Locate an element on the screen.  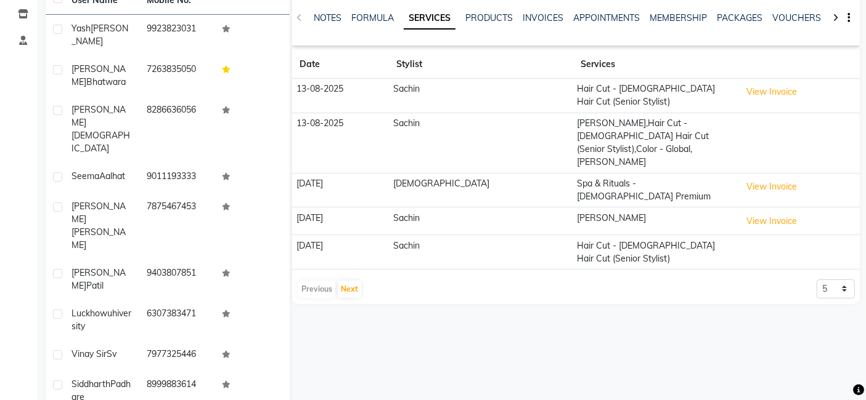
a: VOUCHERS is located at coordinates (796, 18).